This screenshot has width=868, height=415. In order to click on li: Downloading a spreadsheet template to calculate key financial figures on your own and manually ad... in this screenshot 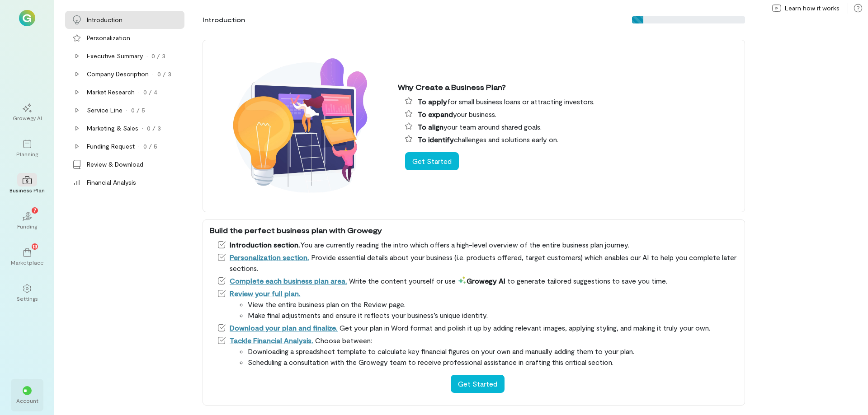, I will do `click(493, 351)`.